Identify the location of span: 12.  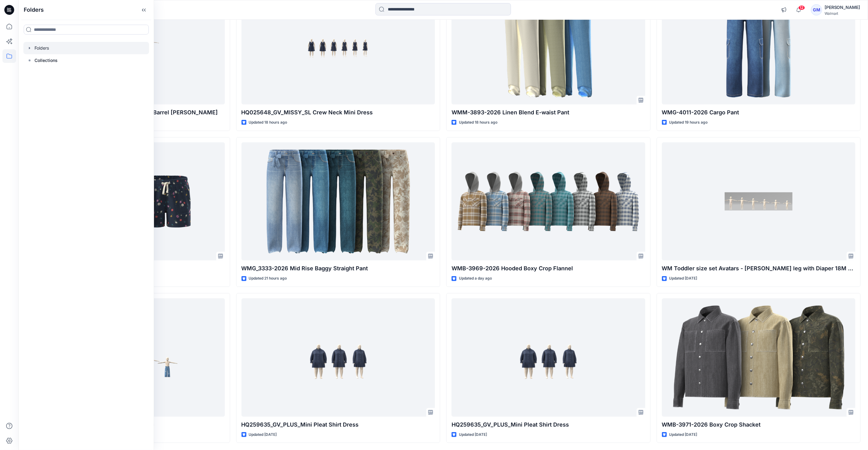
(802, 8).